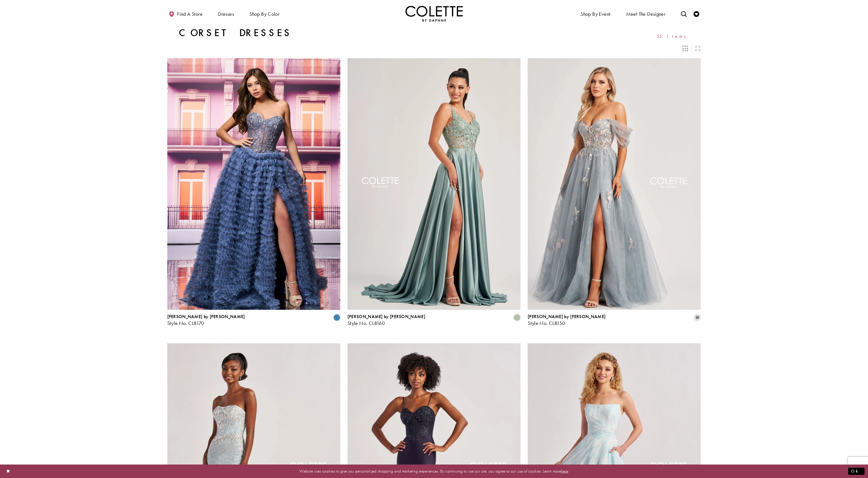 The width and height of the screenshot is (868, 478). What do you see at coordinates (673, 36) in the screenshot?
I see `span: 55 items` at bounding box center [673, 36].